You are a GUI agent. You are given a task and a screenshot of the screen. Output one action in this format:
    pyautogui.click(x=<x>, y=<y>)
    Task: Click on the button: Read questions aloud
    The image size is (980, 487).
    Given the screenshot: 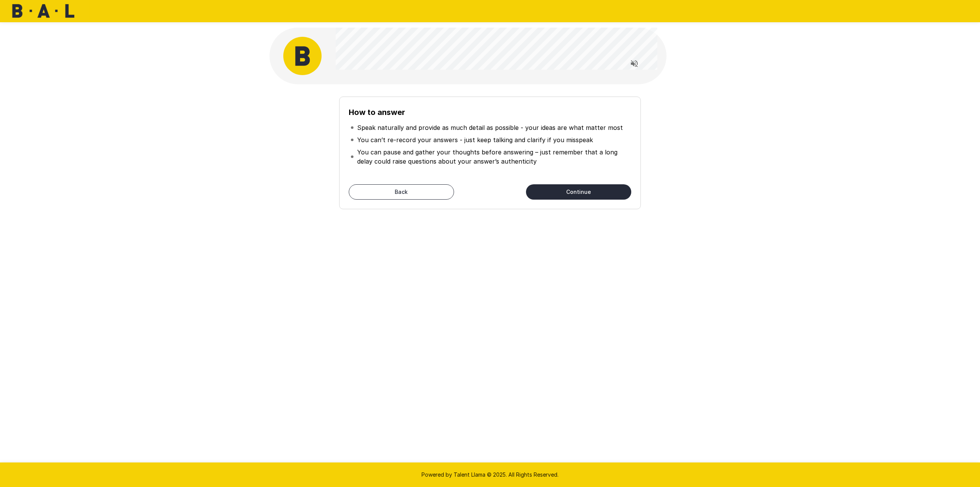 What is the action you would take?
    pyautogui.click(x=634, y=63)
    